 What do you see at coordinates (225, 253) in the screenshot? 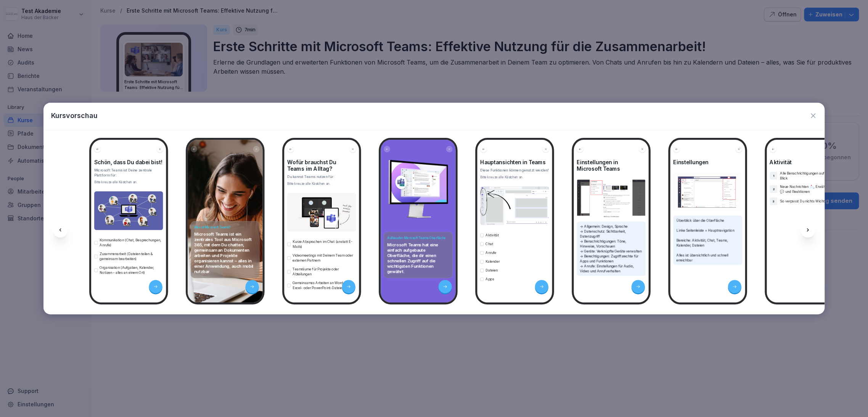
I see `p: Microsoft Teams ist ein zentrales Tool aus Microsoft 365, mit dem Du chatten, gemeinsam an Dokume...` at bounding box center [225, 253].